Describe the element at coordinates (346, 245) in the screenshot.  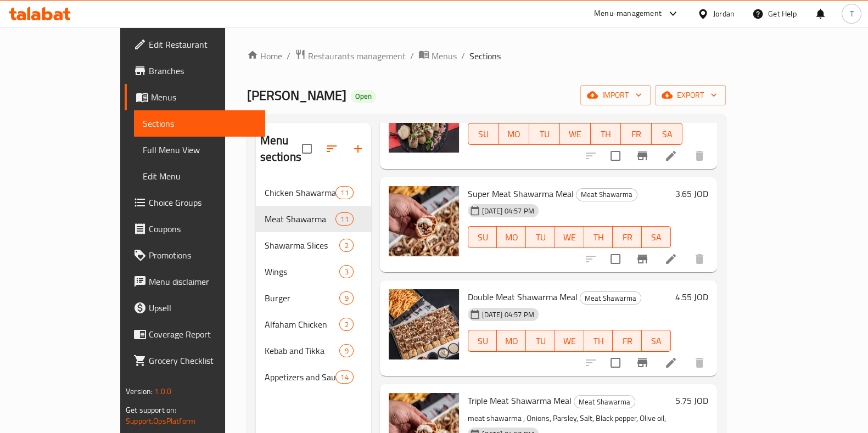
I see `span: 2` at that location.